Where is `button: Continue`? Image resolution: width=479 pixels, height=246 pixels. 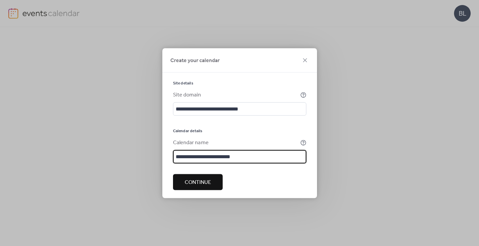 button: Continue is located at coordinates (198, 182).